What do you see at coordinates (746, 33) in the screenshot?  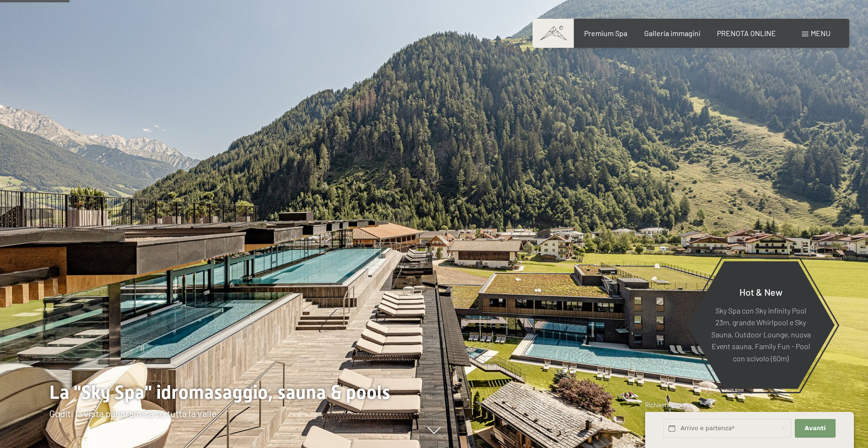 I see `span: PRENOTA ONLINE` at bounding box center [746, 33].